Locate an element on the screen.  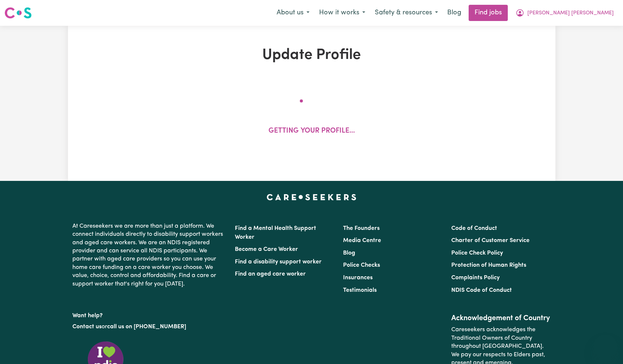
a: Become a Care Worker is located at coordinates (266, 250).